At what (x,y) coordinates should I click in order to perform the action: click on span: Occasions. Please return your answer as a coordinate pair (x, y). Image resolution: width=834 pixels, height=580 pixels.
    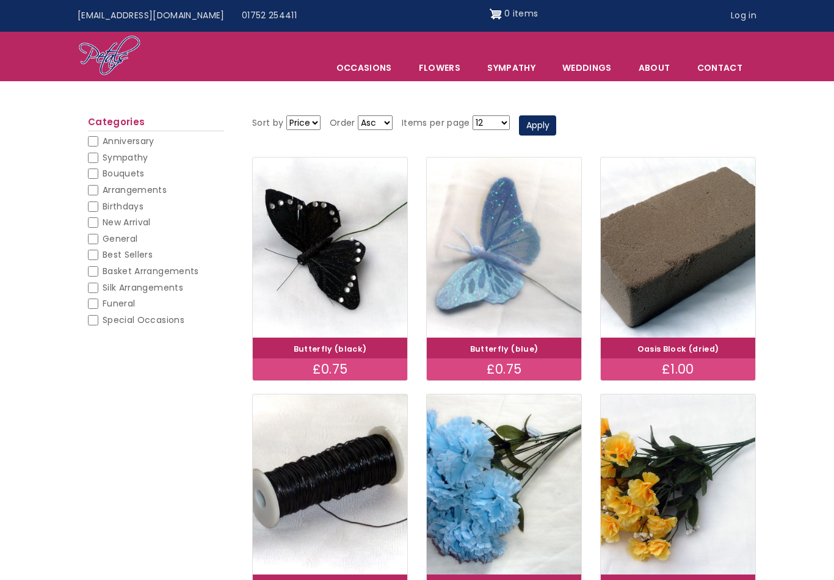
    Looking at the image, I should click on (364, 68).